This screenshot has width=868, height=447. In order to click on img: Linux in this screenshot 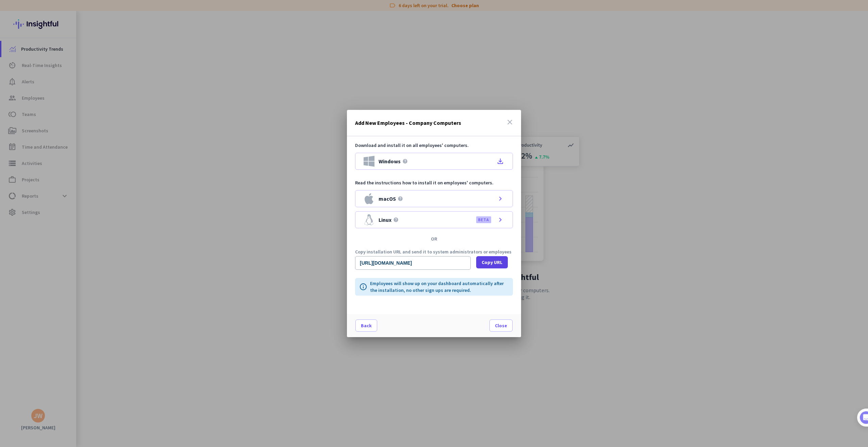, I will do `click(369, 220)`.